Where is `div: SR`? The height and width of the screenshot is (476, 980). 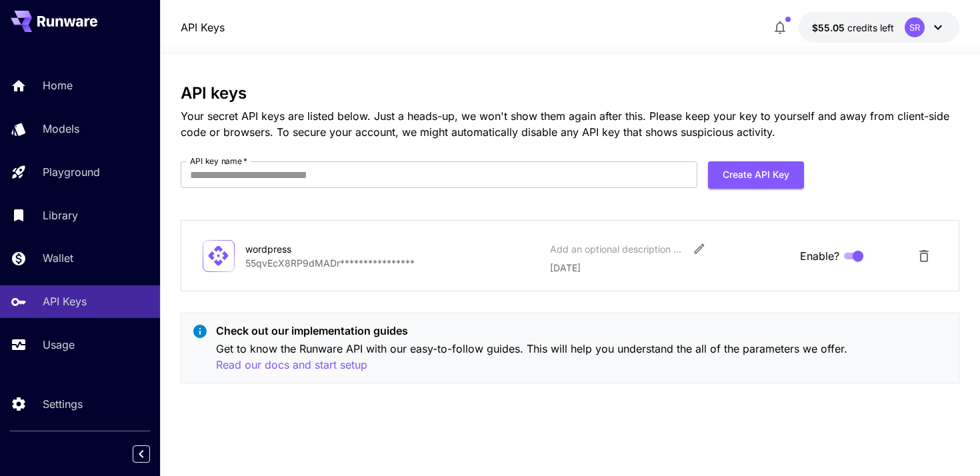
div: SR is located at coordinates (914, 27).